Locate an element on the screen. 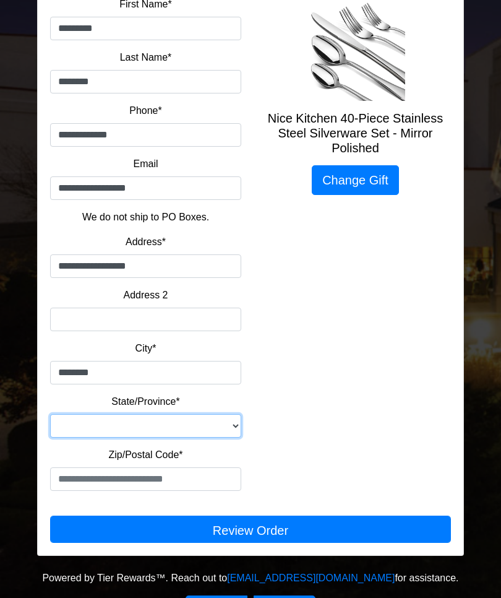 The width and height of the screenshot is (501, 598). p: We do not ship to PO Boxes. is located at coordinates (145, 217).